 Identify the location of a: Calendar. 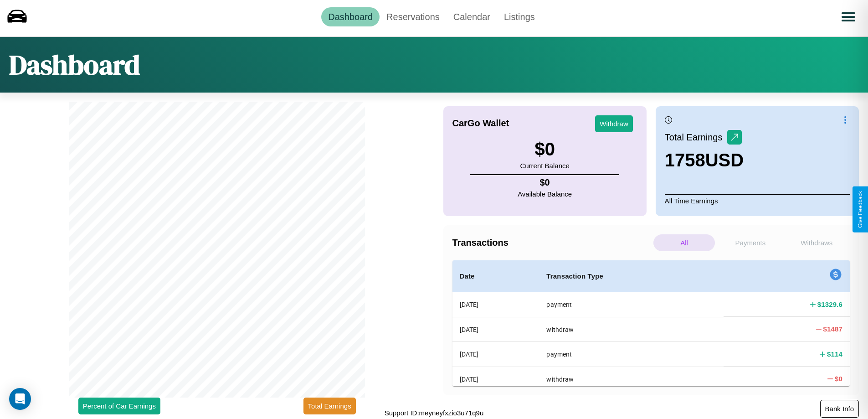
(472, 17).